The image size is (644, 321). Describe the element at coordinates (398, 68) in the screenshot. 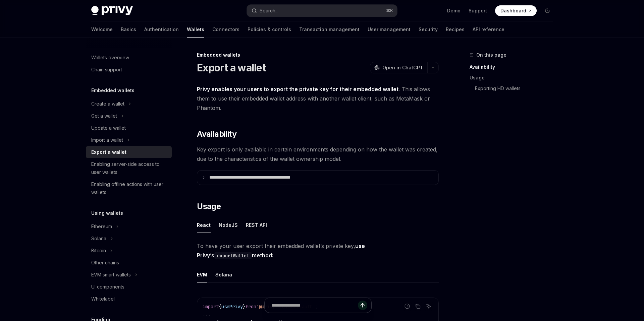

I see `button: Open in ChatGPT` at that location.